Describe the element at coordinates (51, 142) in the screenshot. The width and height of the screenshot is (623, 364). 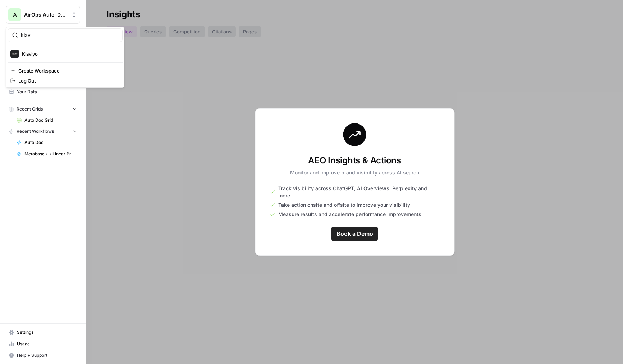
I see `span: Auto Doc` at that location.